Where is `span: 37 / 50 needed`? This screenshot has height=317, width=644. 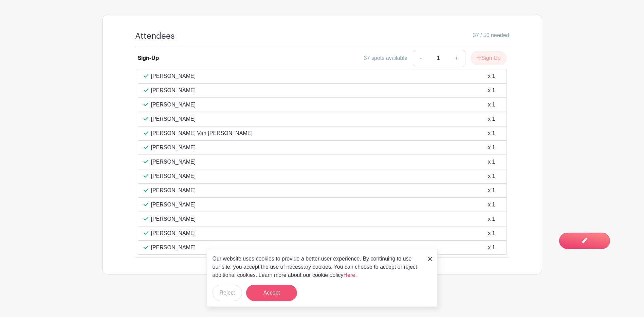
span: 37 / 50 needed is located at coordinates (491, 35).